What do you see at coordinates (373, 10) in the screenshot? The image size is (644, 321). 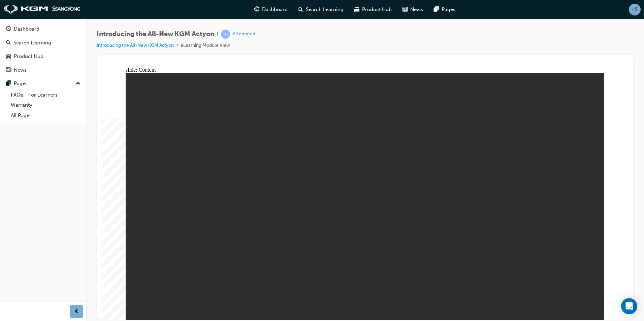 I see `a: car-iconProduct Hub` at bounding box center [373, 10].